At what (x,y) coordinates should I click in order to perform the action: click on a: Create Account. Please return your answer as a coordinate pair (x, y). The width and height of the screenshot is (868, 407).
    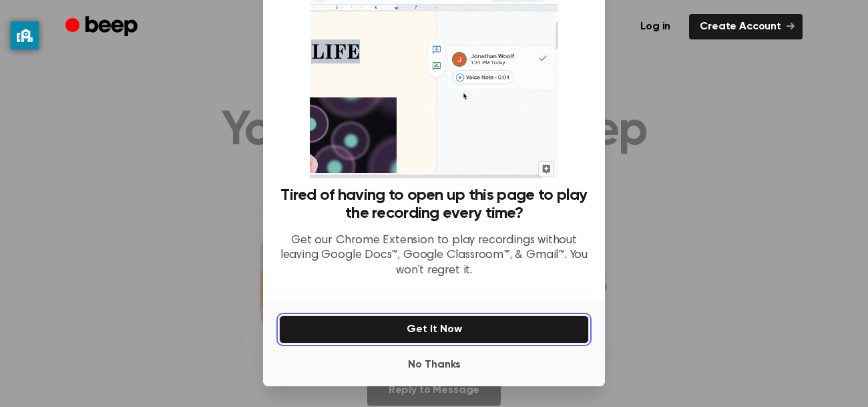
    Looking at the image, I should click on (745, 27).